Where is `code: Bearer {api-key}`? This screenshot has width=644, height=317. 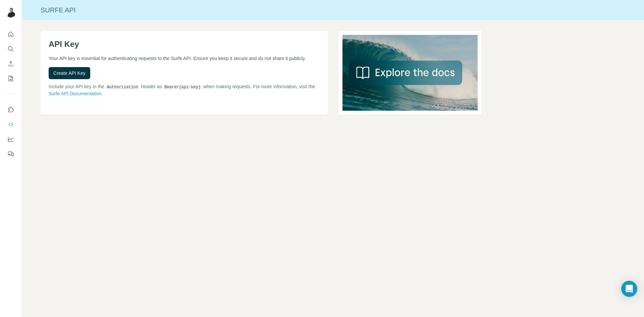
code: Bearer {api-key} is located at coordinates (183, 87).